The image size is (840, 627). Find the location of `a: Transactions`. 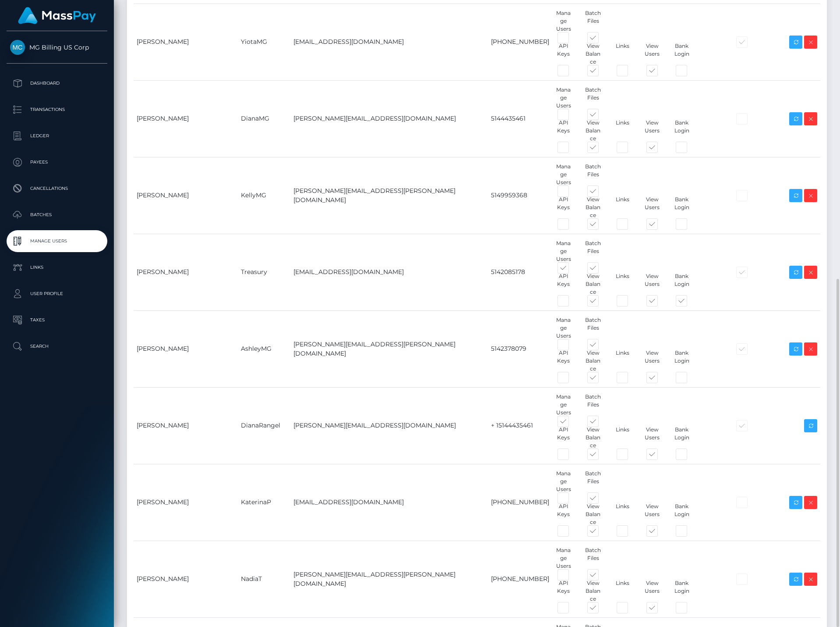

a: Transactions is located at coordinates (57, 109).